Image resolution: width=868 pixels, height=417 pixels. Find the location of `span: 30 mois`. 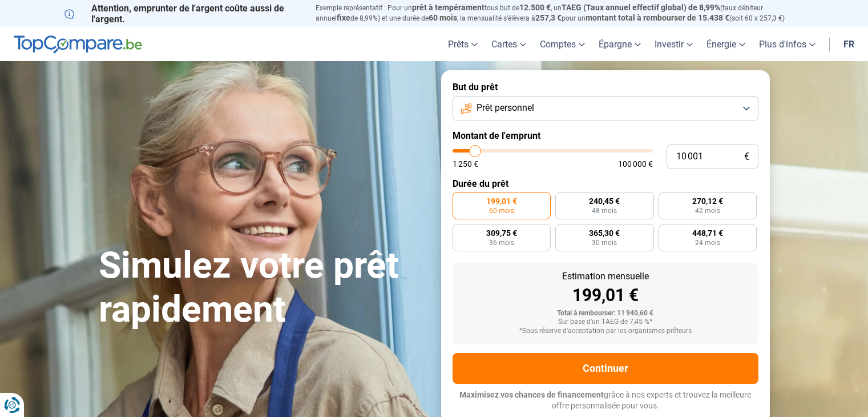

span: 30 mois is located at coordinates (604, 242).